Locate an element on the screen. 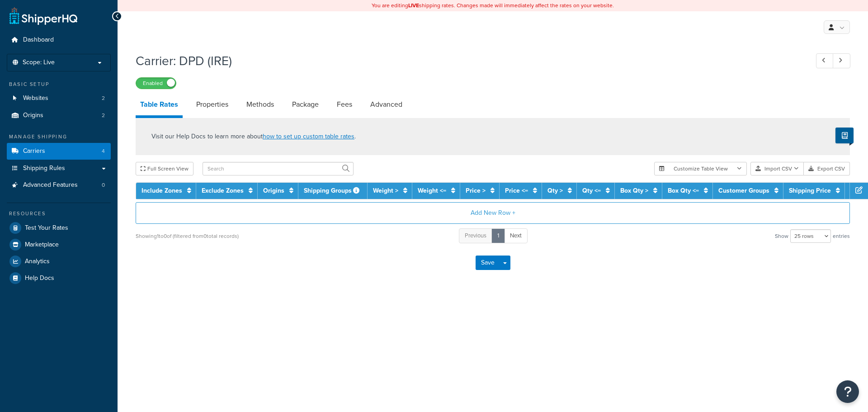 The image size is (868, 412). a: Dashboard is located at coordinates (59, 40).